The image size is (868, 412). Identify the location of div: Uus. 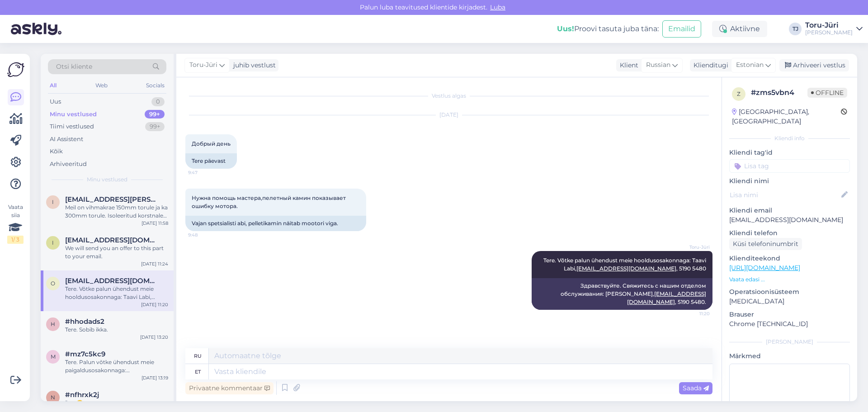
(55, 102).